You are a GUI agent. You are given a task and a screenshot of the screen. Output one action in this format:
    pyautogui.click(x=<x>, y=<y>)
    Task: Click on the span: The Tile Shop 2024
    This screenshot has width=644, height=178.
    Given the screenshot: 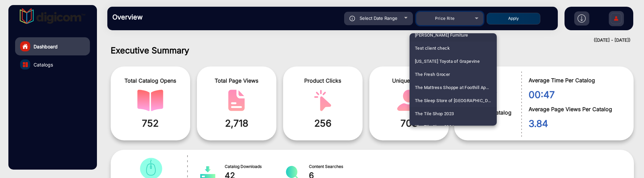 What is the action you would take?
    pyautogui.click(x=435, y=127)
    